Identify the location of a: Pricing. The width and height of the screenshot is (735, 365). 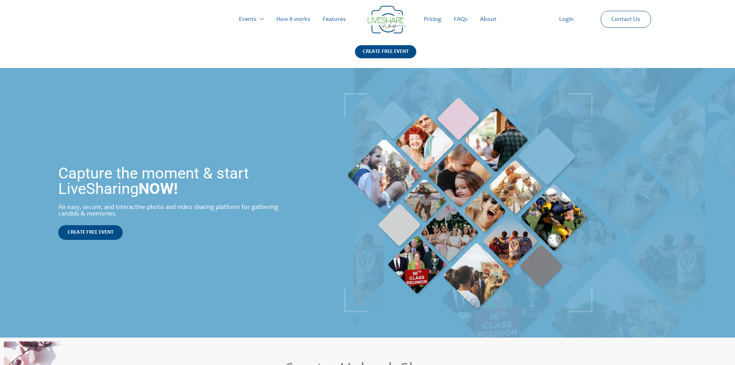
(433, 19).